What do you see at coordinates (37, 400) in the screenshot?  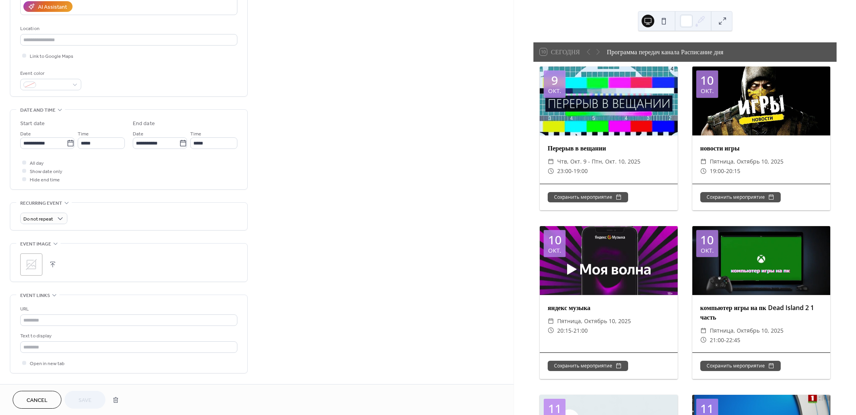 I see `a: Cancel` at bounding box center [37, 400].